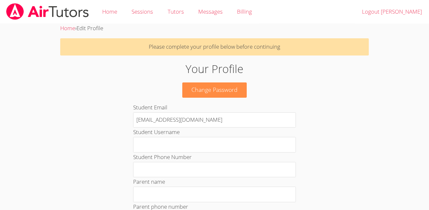  I want to click on h1: Your Profile, so click(214, 69).